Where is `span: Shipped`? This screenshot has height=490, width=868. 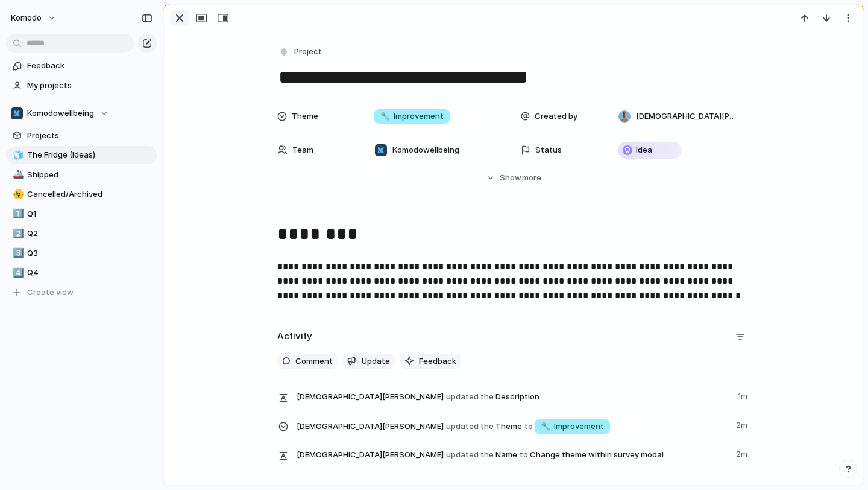 span: Shipped is located at coordinates (90, 175).